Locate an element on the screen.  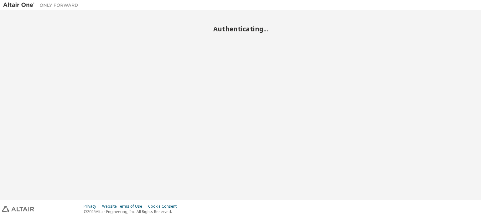
div: Privacy is located at coordinates (93, 206).